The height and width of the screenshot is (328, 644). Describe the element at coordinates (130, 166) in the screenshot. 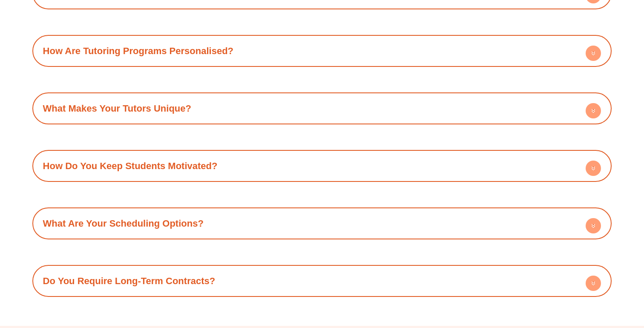

I see `a: How Do You Keep Students Motivated?` at that location.